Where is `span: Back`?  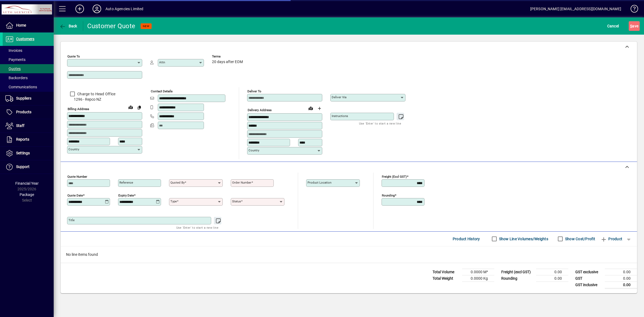 span: Back is located at coordinates (68, 26).